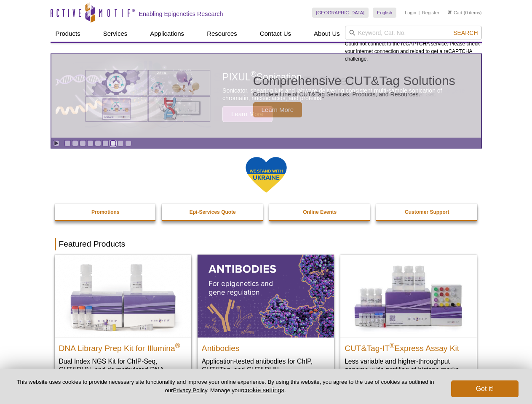 The width and height of the screenshot is (532, 404). Describe the element at coordinates (267, 244) in the screenshot. I see `h2: Featured Products` at that location.